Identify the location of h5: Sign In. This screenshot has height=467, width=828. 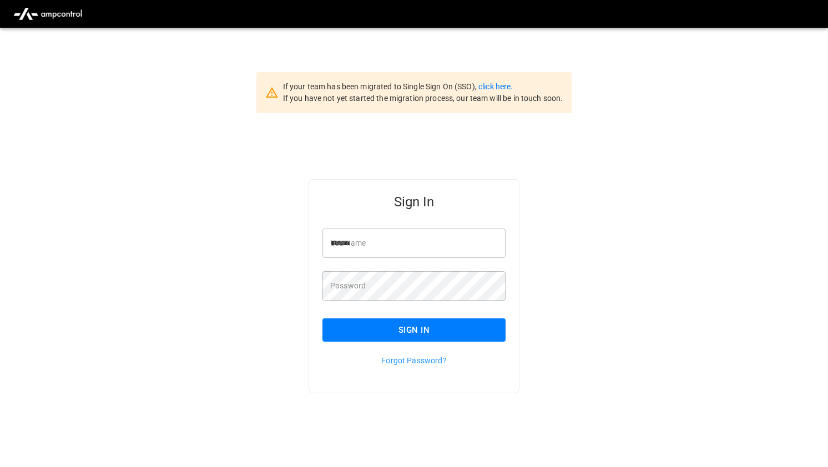
(414, 202).